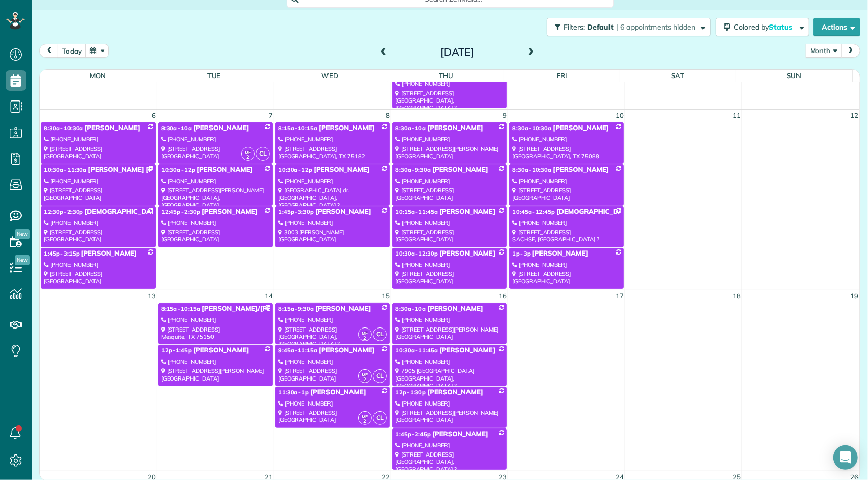 This screenshot has width=868, height=480. Describe the element at coordinates (503, 296) in the screenshot. I see `a: 16` at that location.